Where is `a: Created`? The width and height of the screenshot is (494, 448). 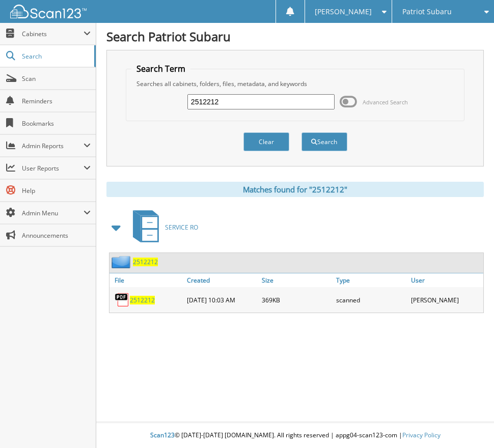 a: Created is located at coordinates (221, 280).